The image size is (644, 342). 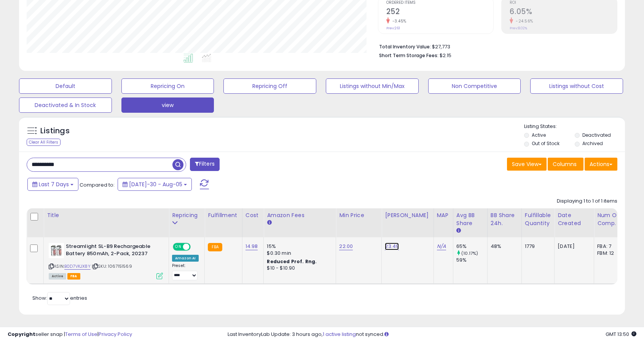 I want to click on button: Filters, so click(x=205, y=164).